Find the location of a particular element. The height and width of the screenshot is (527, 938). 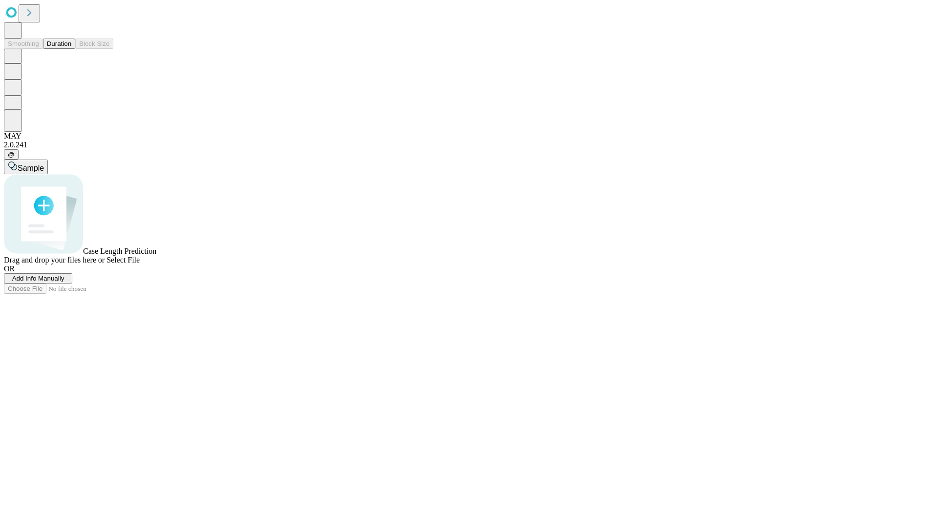

span: Sample is located at coordinates (31, 168).